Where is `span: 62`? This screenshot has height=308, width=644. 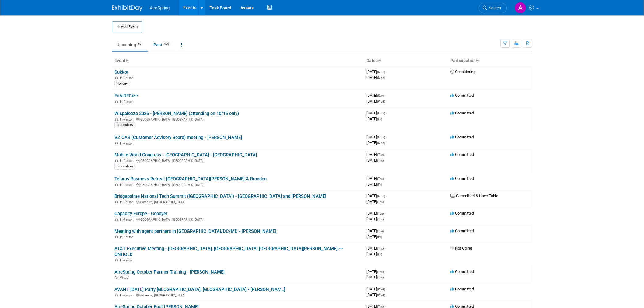
span: 62 is located at coordinates (140, 44).